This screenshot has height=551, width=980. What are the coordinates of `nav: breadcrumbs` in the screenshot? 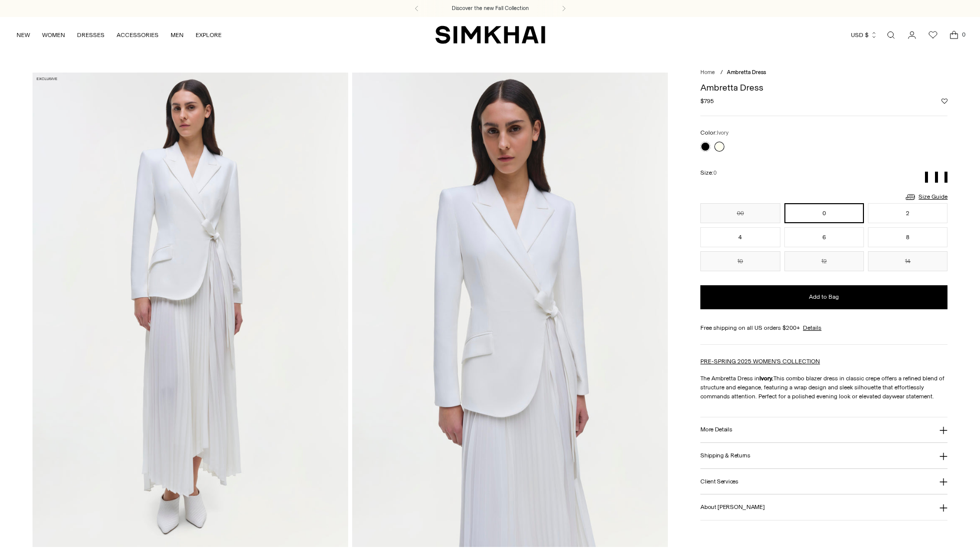 It's located at (824, 73).